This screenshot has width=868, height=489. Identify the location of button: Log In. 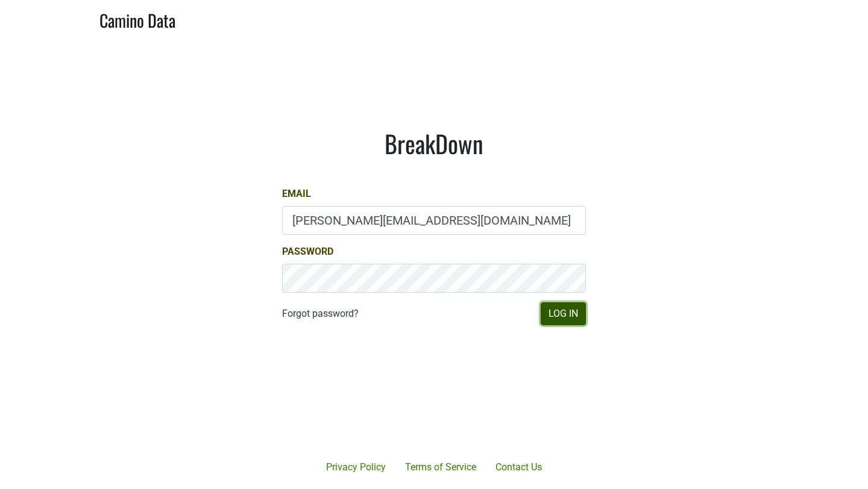
(563, 314).